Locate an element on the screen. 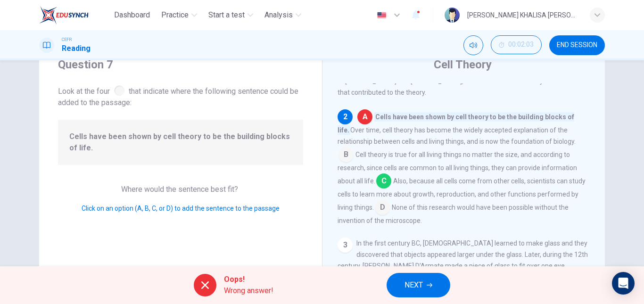  span: B is located at coordinates (346, 155).